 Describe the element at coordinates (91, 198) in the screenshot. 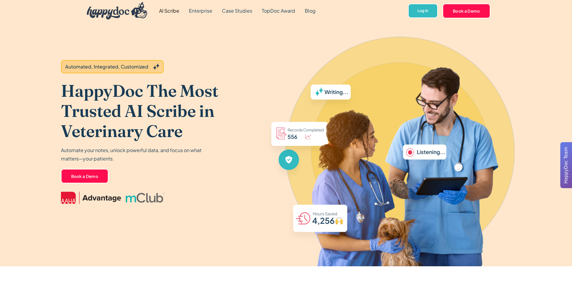

I see `img: AAHA Advantage logo` at that location.